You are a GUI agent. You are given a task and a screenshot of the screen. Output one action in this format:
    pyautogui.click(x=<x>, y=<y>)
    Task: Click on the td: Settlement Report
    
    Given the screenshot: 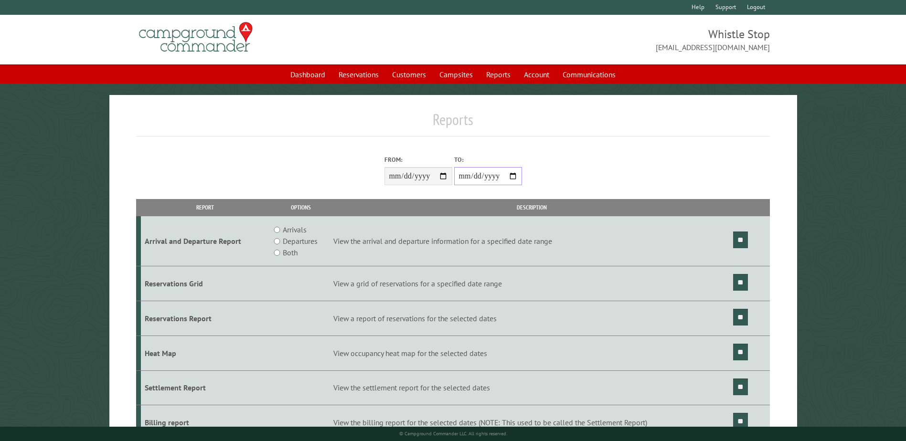 What is the action you would take?
    pyautogui.click(x=205, y=388)
    